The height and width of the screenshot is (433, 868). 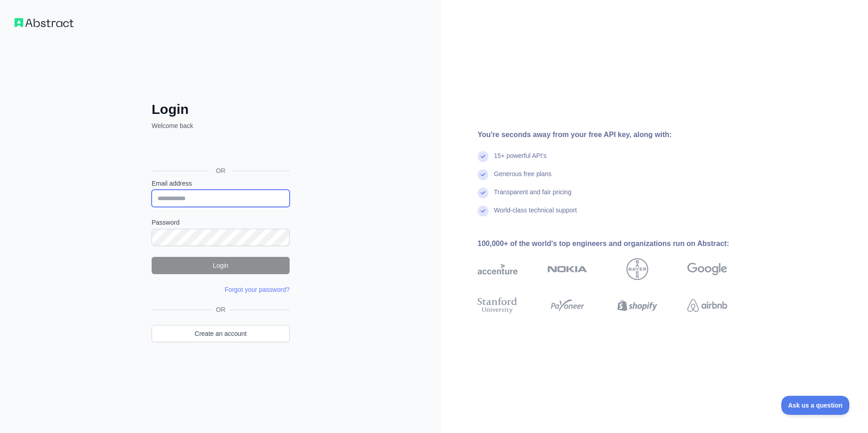 What do you see at coordinates (637, 306) in the screenshot?
I see `img: shopify` at bounding box center [637, 306].